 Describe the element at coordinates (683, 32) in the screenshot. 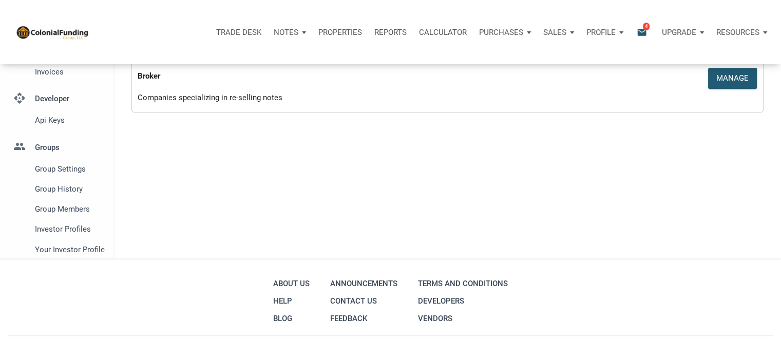

I see `a: Upgrade` at that location.